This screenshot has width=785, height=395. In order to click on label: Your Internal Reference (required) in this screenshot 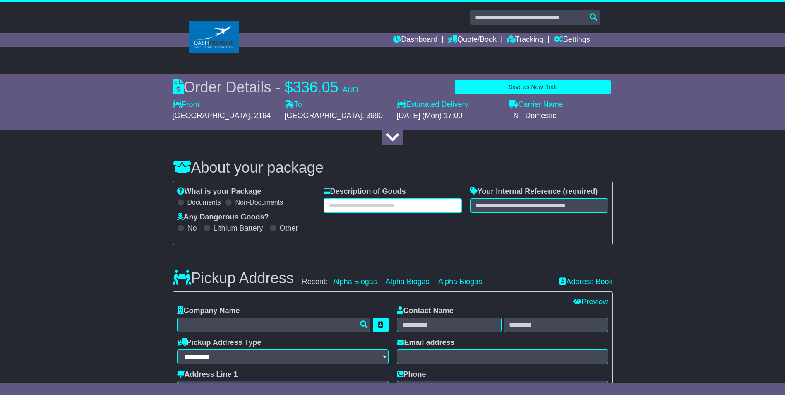, I will do `click(534, 192)`.